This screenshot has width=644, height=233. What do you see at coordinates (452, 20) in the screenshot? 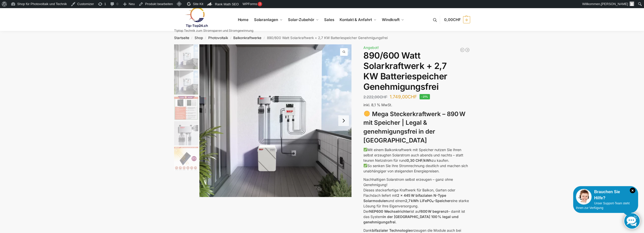
I see `span: 0,00` at bounding box center [452, 20].